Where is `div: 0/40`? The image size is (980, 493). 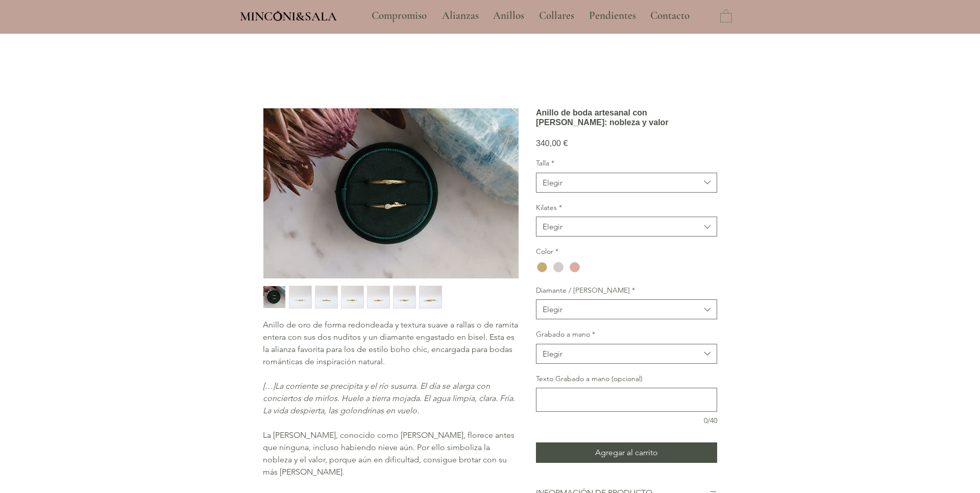
div: 0/40 is located at coordinates (627, 420).